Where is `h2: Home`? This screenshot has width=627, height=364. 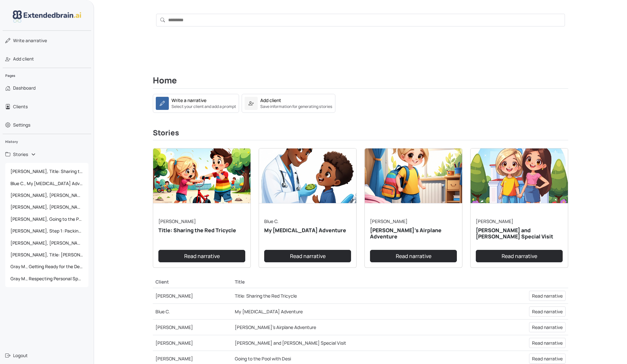
h2: Home is located at coordinates (361, 82).